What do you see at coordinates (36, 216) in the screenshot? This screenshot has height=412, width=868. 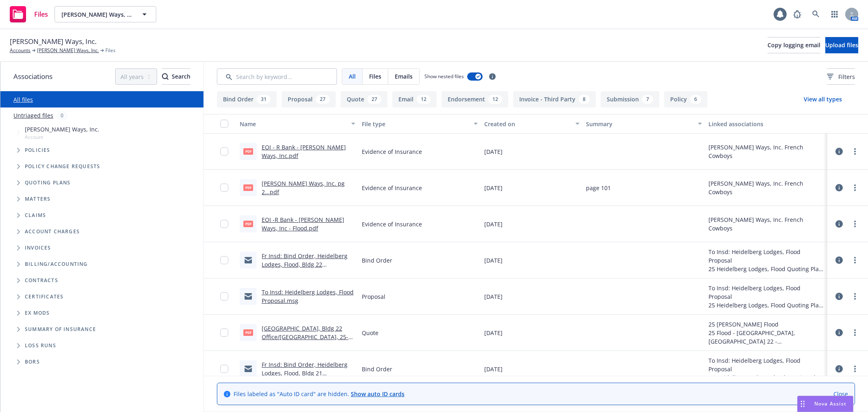 I see `span: Claims` at bounding box center [36, 216].